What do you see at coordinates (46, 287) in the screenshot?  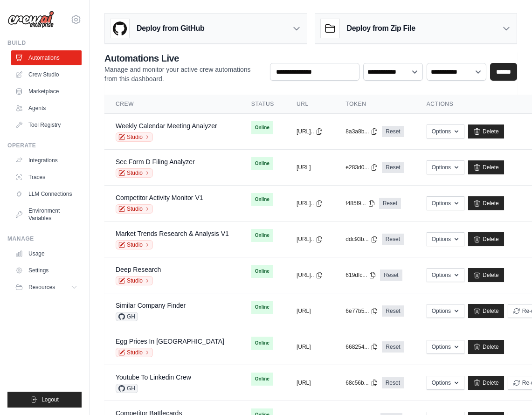 I see `button: Resources` at bounding box center [46, 287].